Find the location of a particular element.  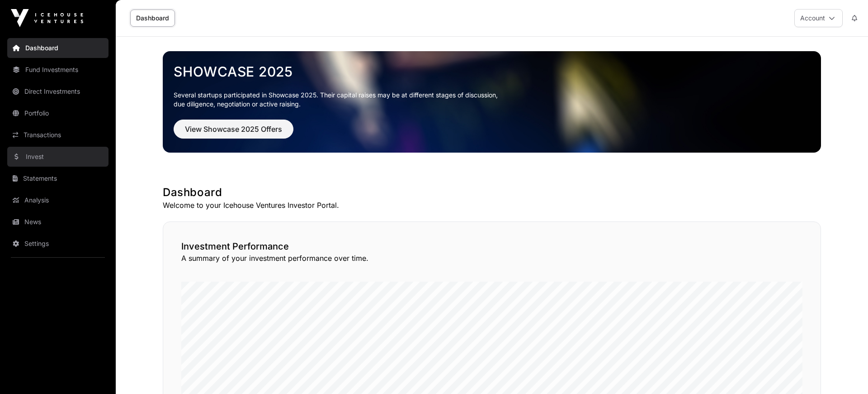

p: Welcome to your Icehouse Ventures Investor Portal. is located at coordinates (492, 205).